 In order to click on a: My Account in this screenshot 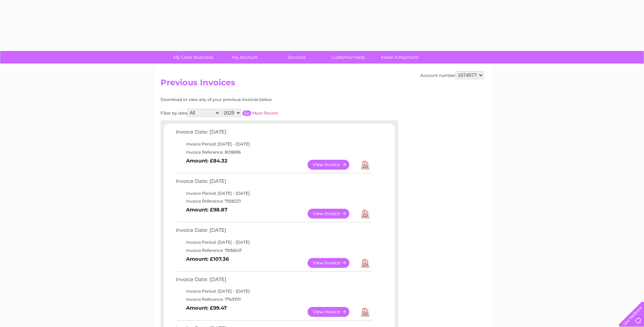, I will do `click(245, 57)`.